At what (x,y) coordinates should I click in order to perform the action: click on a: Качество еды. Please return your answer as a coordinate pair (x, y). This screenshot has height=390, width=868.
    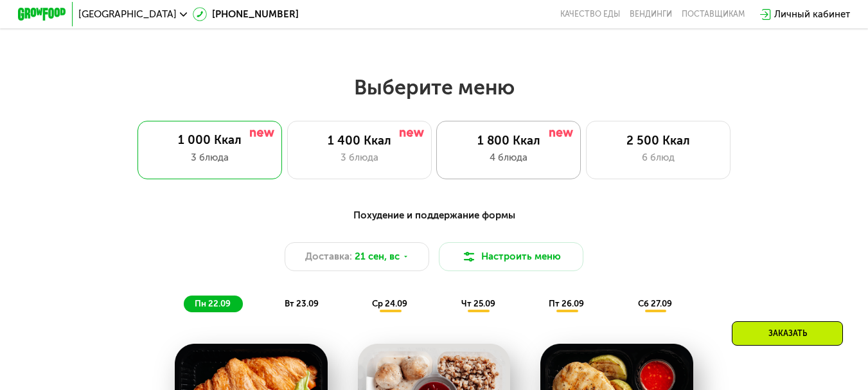
    Looking at the image, I should click on (589, 14).